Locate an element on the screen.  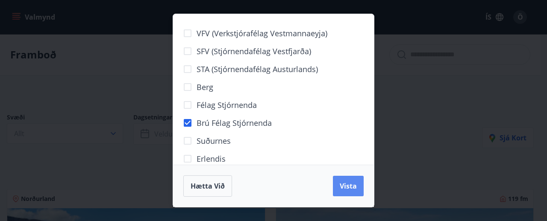
button: Hætta við is located at coordinates (208, 186).